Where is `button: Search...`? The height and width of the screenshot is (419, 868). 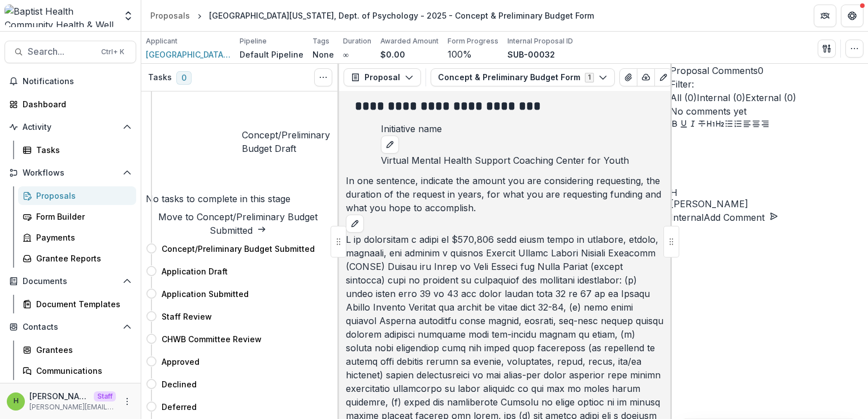
button: Search... is located at coordinates (70, 52).